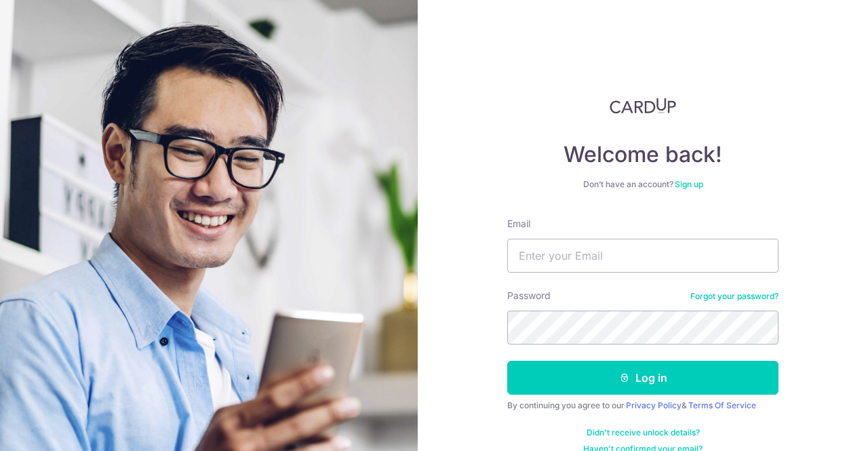 Image resolution: width=868 pixels, height=451 pixels. What do you see at coordinates (643, 406) in the screenshot?
I see `div: By continuing you agree to our &` at bounding box center [643, 406].